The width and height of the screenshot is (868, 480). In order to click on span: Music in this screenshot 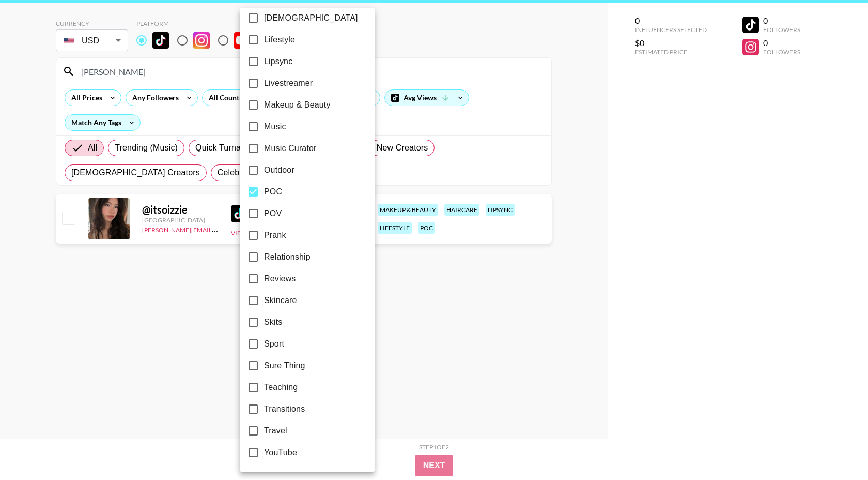, I will do `click(275, 127)`.